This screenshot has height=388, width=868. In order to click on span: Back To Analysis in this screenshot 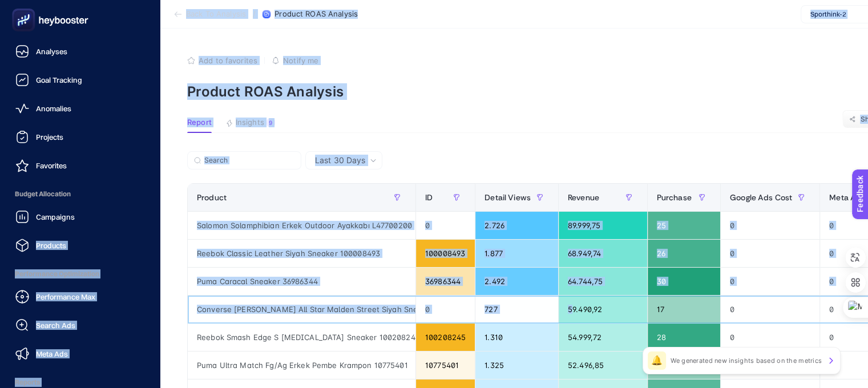, I will do `click(215, 14)`.